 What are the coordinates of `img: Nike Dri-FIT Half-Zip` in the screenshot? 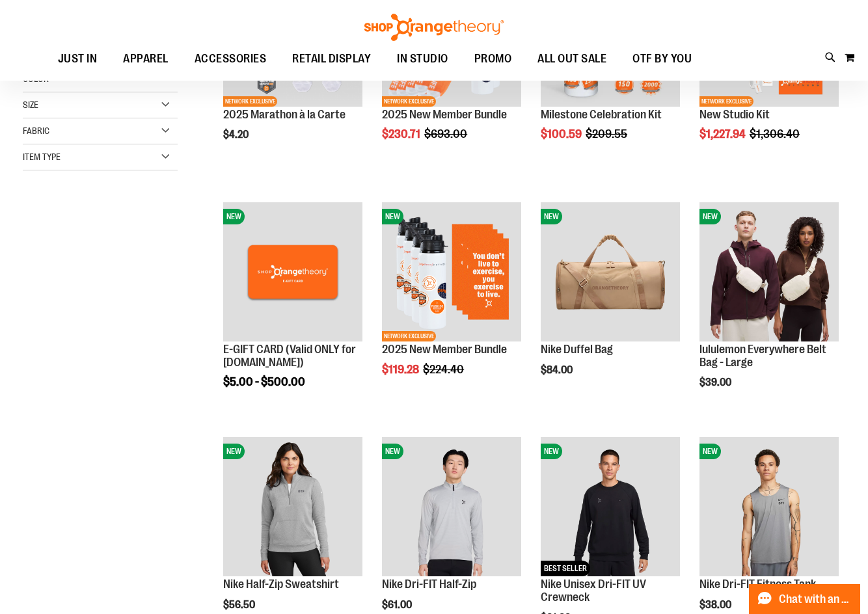 It's located at (452, 507).